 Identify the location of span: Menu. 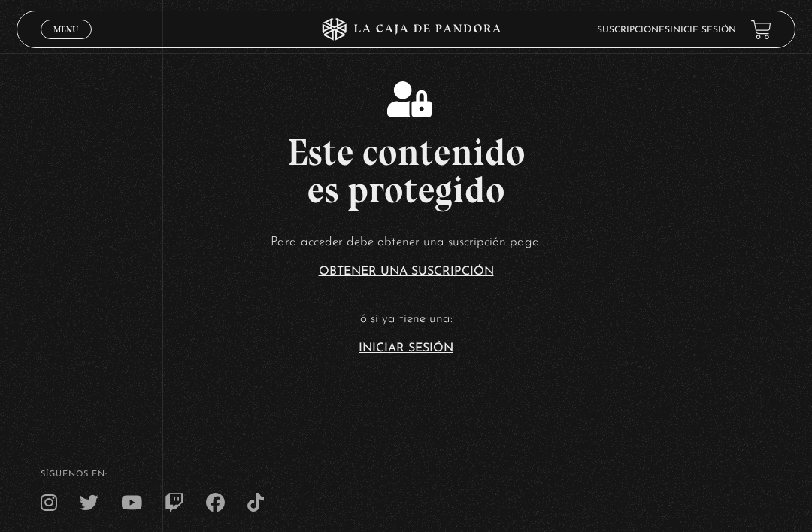
(65, 29).